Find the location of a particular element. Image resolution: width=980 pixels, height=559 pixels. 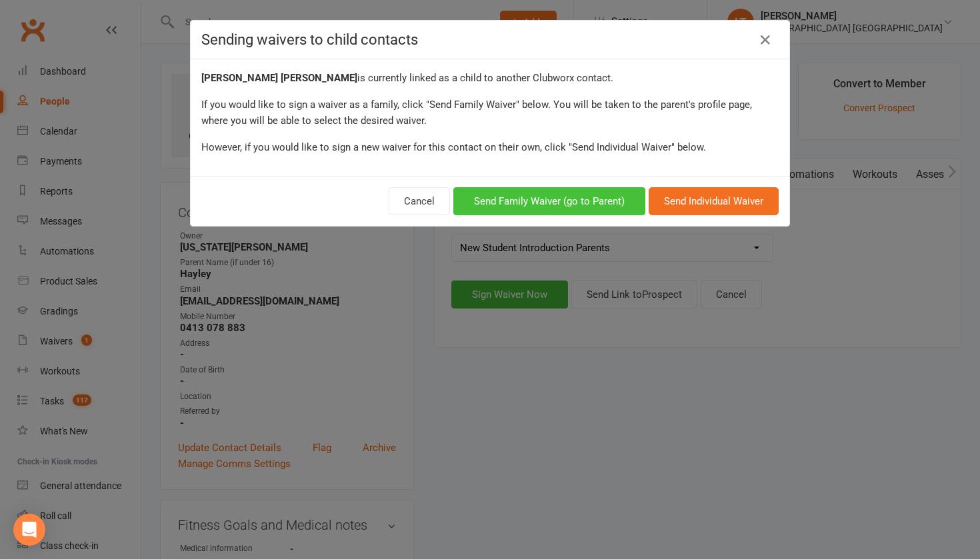

a: Close is located at coordinates (765, 40).